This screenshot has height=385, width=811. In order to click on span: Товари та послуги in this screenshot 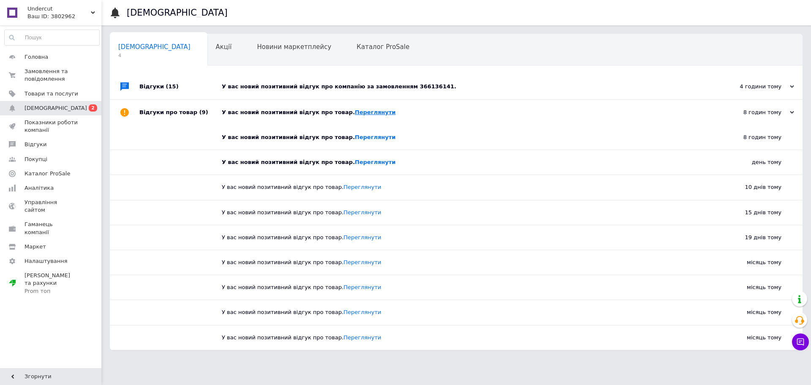, I will do `click(51, 94)`.